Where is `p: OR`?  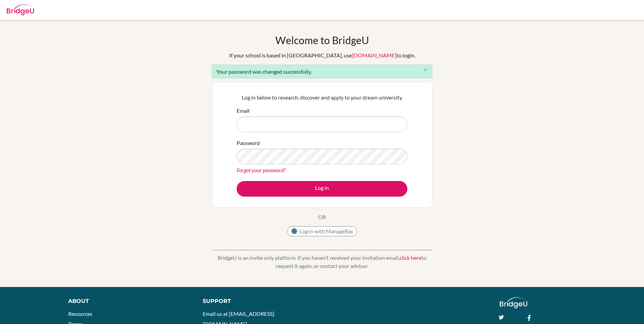
p: OR is located at coordinates (322, 217).